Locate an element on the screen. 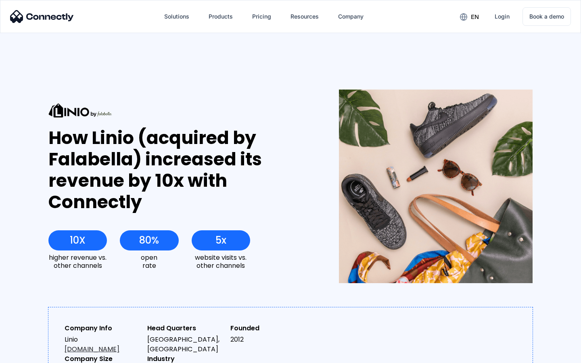  div: 5x is located at coordinates (221, 240).